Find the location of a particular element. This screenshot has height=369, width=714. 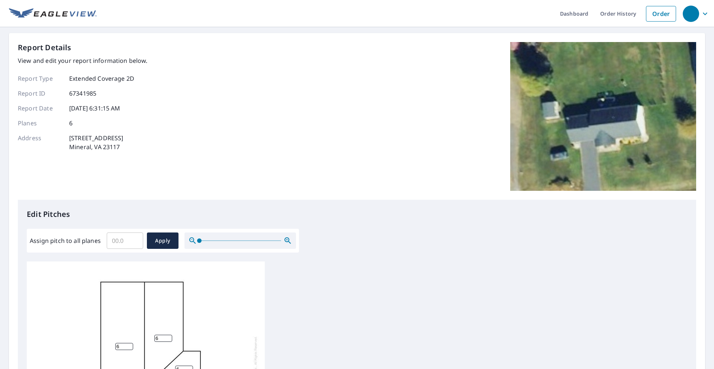

button: Apply is located at coordinates (162, 240).